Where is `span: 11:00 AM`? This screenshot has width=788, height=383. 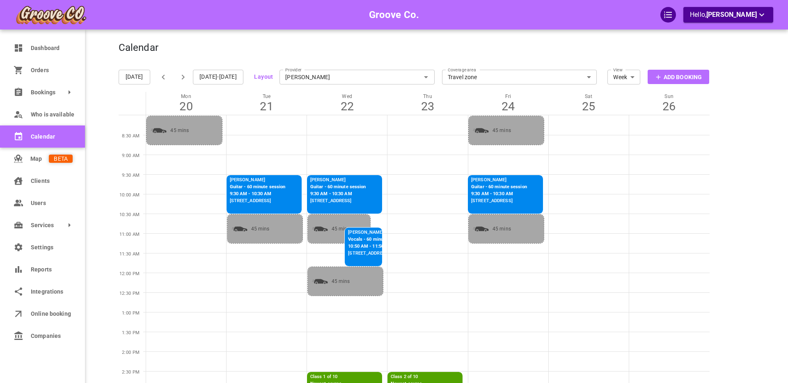 span: 11:00 AM is located at coordinates (130, 234).